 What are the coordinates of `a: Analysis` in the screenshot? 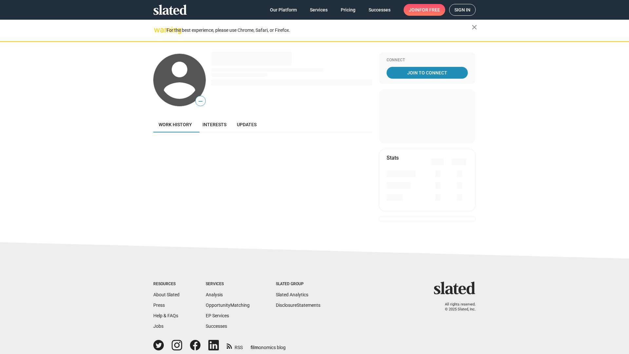 It's located at (214, 294).